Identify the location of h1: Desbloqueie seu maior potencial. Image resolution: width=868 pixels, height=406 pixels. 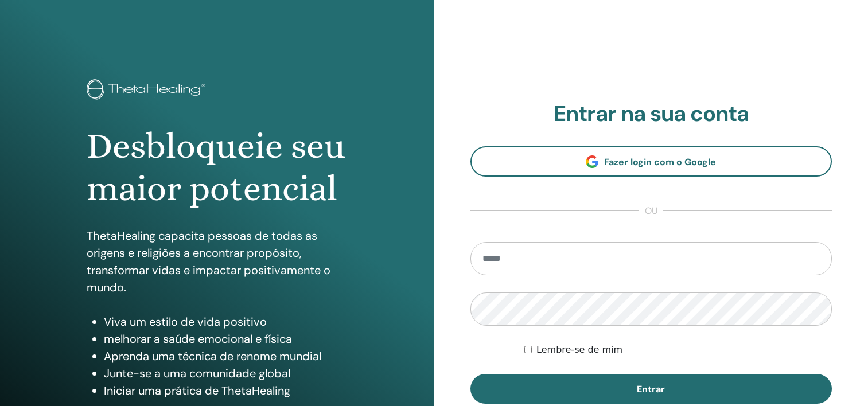
(217, 168).